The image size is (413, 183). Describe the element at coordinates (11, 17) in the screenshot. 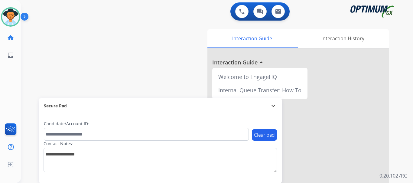

I see `img: avatar` at that location.